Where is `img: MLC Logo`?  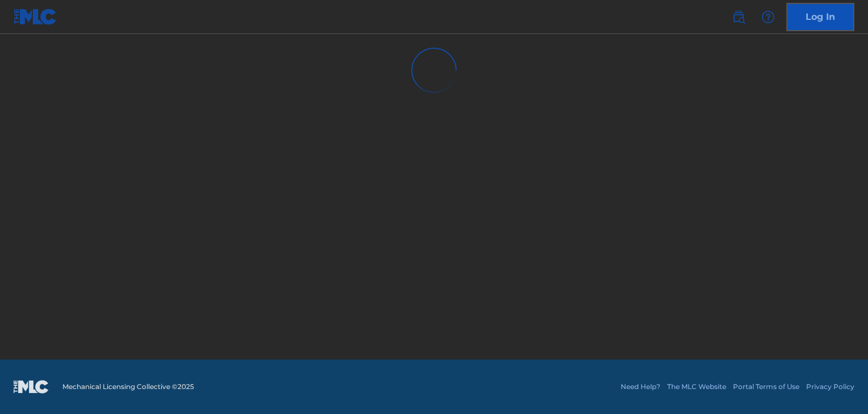
img: MLC Logo is located at coordinates (35, 16).